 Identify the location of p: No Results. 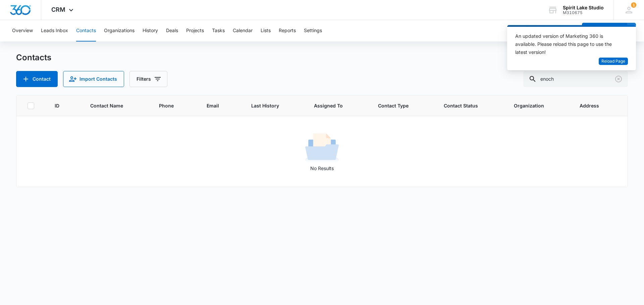
(322, 168).